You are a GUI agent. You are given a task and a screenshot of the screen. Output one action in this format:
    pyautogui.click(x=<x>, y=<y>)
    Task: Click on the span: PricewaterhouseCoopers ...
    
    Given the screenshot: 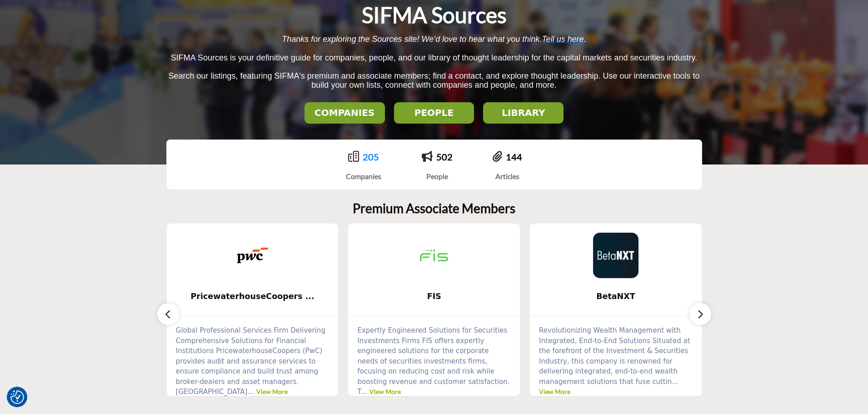 What is the action you would take?
    pyautogui.click(x=253, y=296)
    